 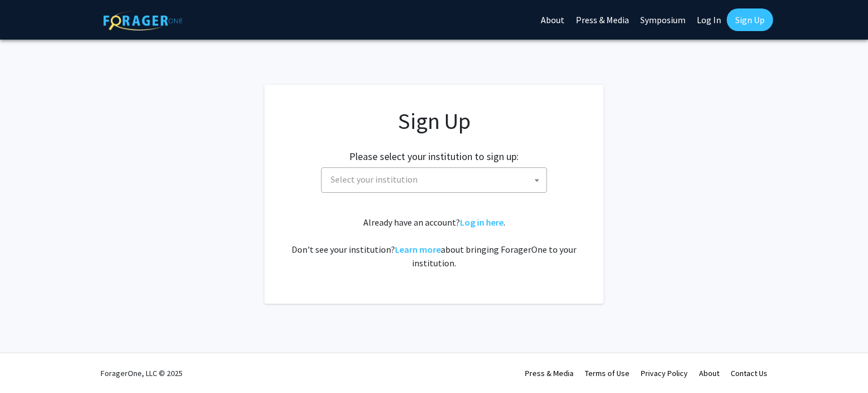 What do you see at coordinates (434, 243) in the screenshot?
I see `div: Already have an account? . Don't see your institution? about bringing ForagerOne to your institut...` at bounding box center [434, 243].